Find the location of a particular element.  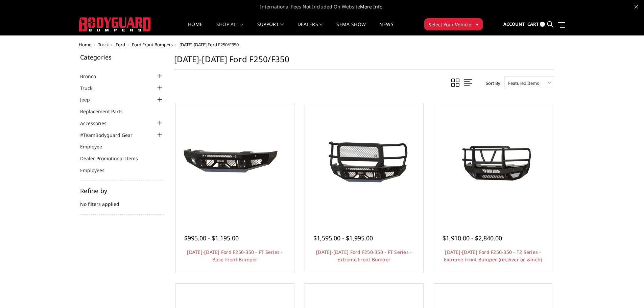

a: shop all is located at coordinates (230, 28).